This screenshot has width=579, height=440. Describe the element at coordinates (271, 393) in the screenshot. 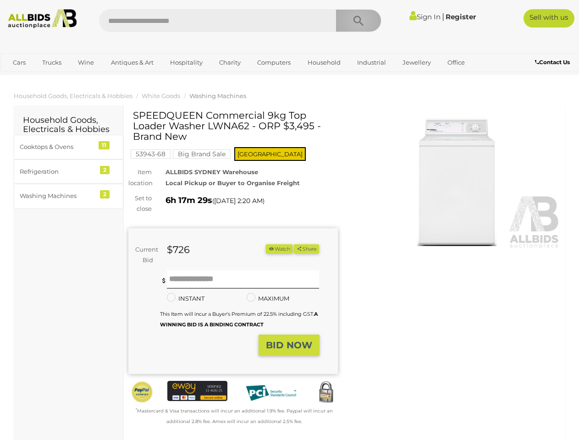

I see `img: PCI DSS compliant` at that location.